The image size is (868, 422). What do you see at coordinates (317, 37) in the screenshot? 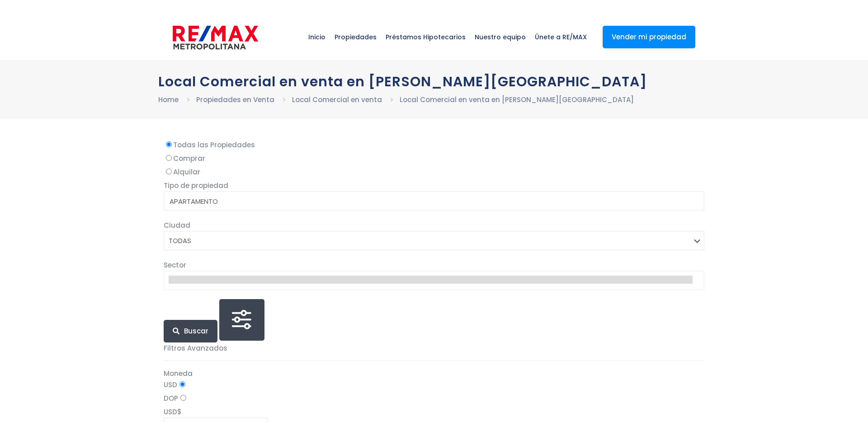
I see `span: Inicio` at bounding box center [317, 37].